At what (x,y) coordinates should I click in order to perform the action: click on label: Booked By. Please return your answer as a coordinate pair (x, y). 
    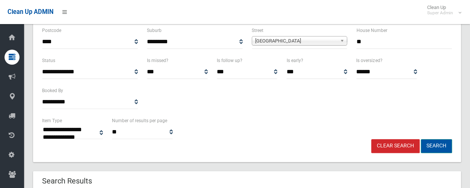
    Looking at the image, I should click on (53, 91).